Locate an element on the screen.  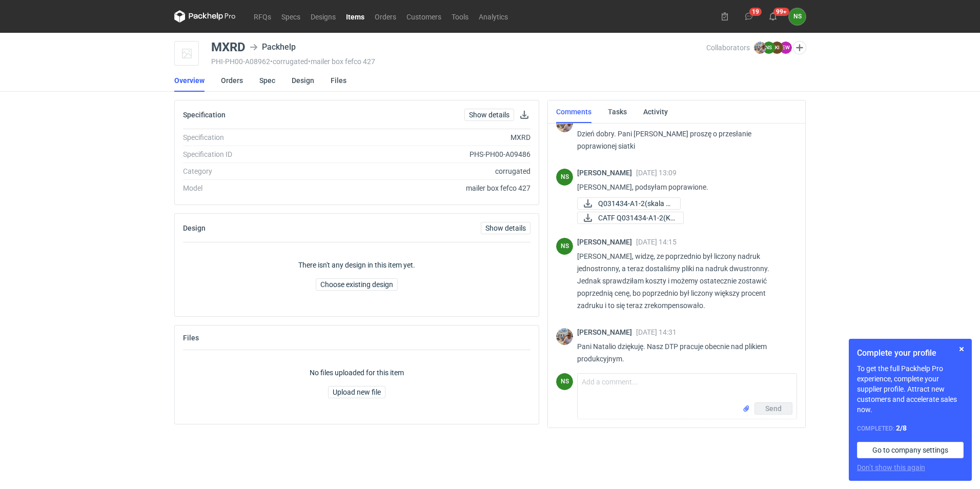
div: Packhelp is located at coordinates (272, 47).